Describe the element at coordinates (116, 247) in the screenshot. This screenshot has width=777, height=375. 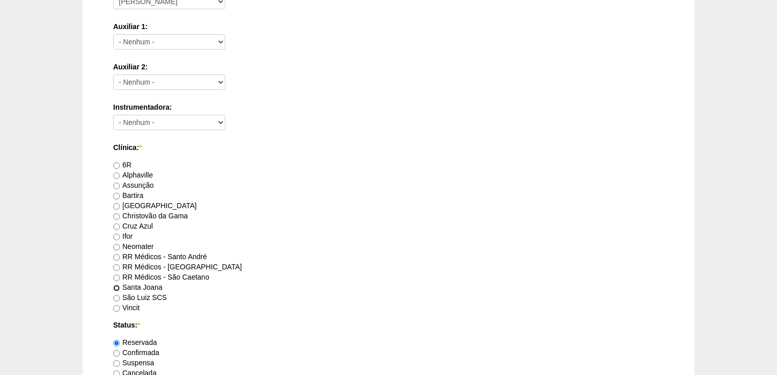
I see `input: Neomater` at that location.